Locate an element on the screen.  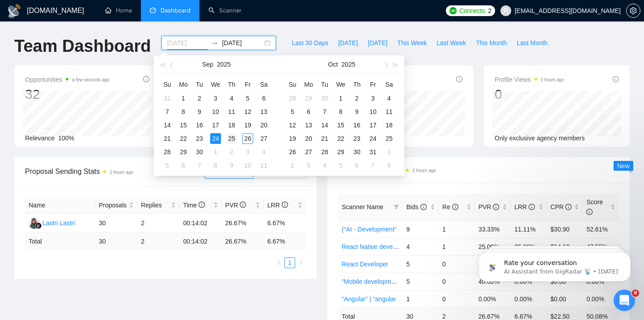
th: Su is located at coordinates (167, 84).